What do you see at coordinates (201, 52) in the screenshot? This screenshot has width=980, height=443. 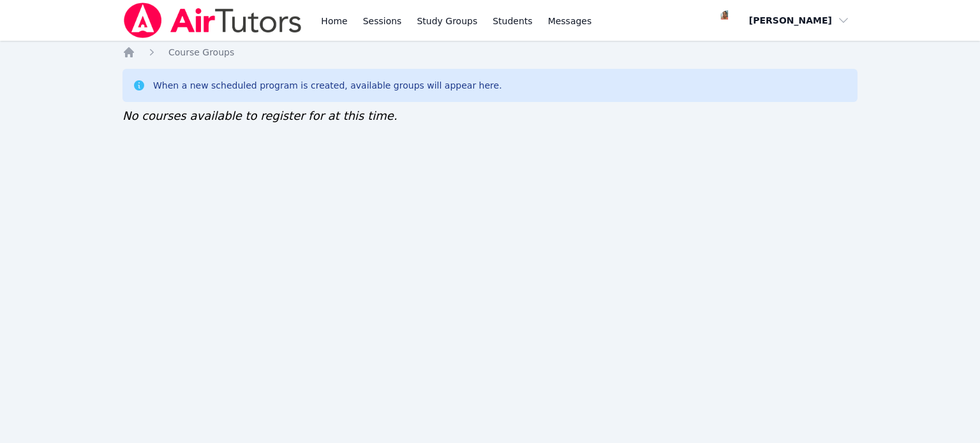 I see `span: Course Groups` at bounding box center [201, 52].